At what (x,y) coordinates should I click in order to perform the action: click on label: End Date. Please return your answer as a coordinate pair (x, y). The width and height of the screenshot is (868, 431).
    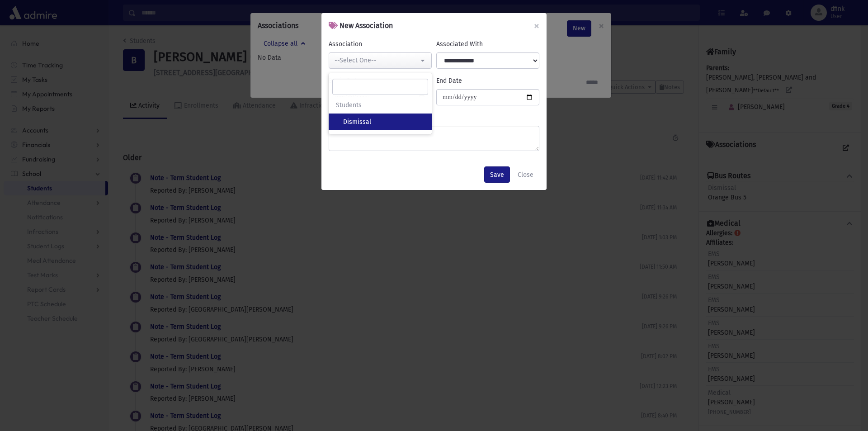
    Looking at the image, I should click on (449, 80).